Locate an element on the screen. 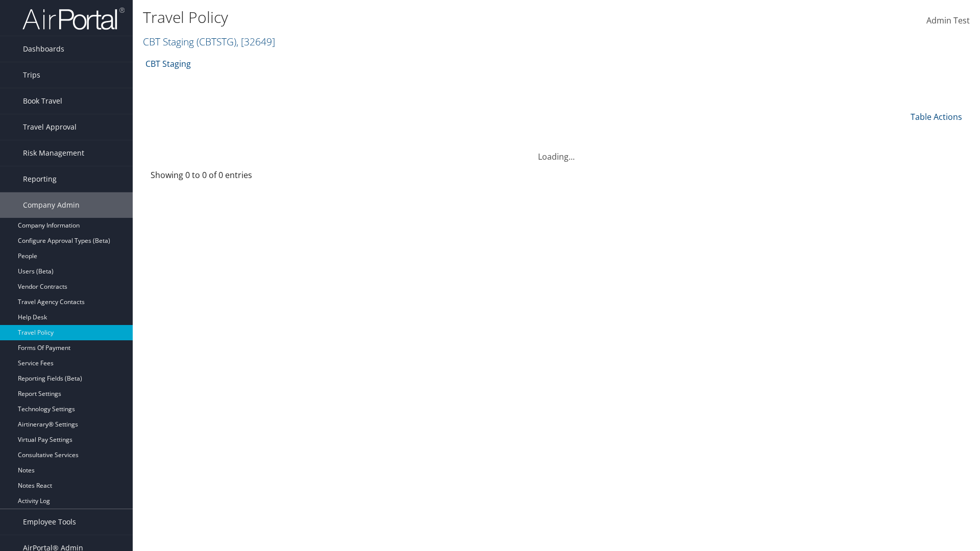 The image size is (980, 551). div: Loading... is located at coordinates (556, 150).